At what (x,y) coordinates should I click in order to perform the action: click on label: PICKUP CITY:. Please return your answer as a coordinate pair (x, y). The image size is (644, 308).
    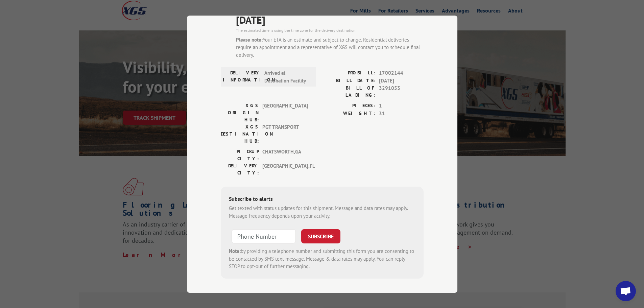
    Looking at the image, I should click on (240, 155).